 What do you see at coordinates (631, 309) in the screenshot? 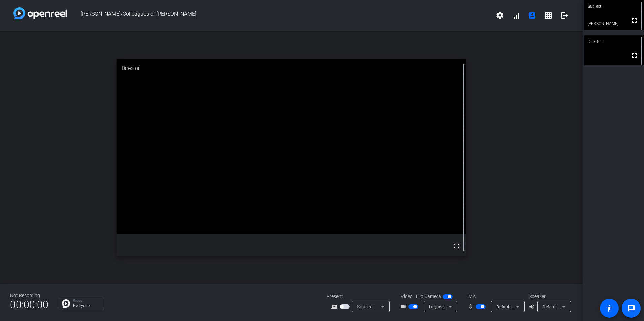
I see `mat-icon: message` at bounding box center [631, 309].